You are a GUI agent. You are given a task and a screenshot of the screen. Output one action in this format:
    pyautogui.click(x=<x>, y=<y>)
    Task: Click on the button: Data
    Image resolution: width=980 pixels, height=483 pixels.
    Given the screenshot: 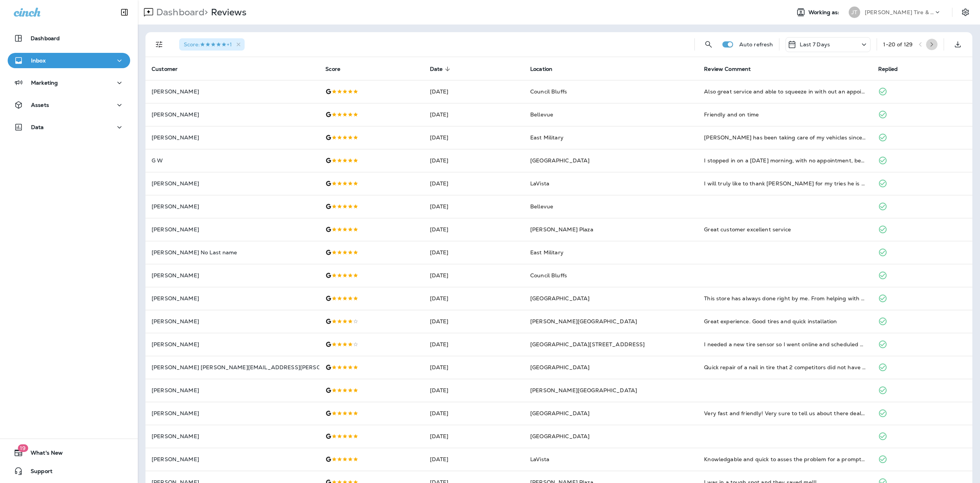 What is the action you would take?
    pyautogui.click(x=69, y=127)
    